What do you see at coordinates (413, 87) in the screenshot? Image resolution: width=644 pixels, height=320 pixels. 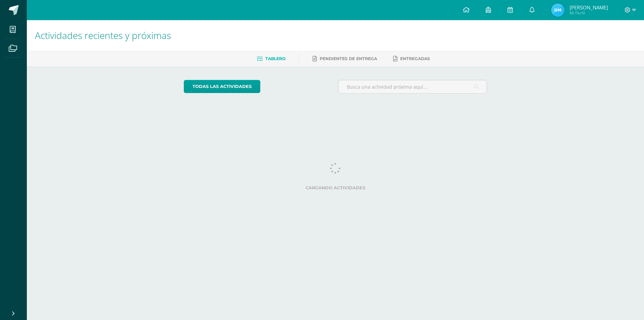 I see `input: Busca una actividad próxima aquí...` at bounding box center [413, 87].